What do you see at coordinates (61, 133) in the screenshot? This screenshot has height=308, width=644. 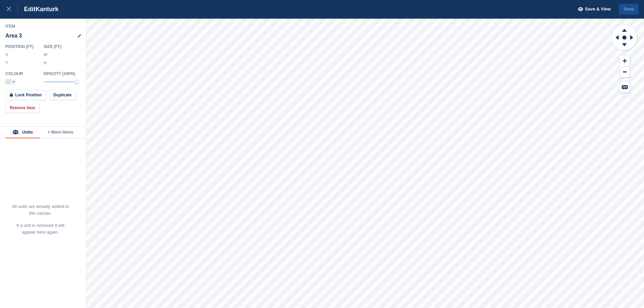 I see `button: + More Items` at bounding box center [61, 133].